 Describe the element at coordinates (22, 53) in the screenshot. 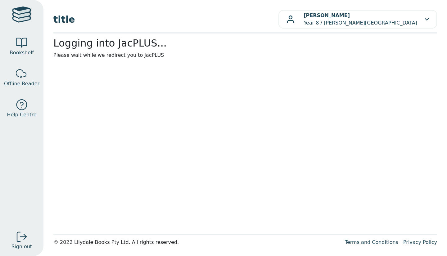

I see `span: Bookshelf` at that location.